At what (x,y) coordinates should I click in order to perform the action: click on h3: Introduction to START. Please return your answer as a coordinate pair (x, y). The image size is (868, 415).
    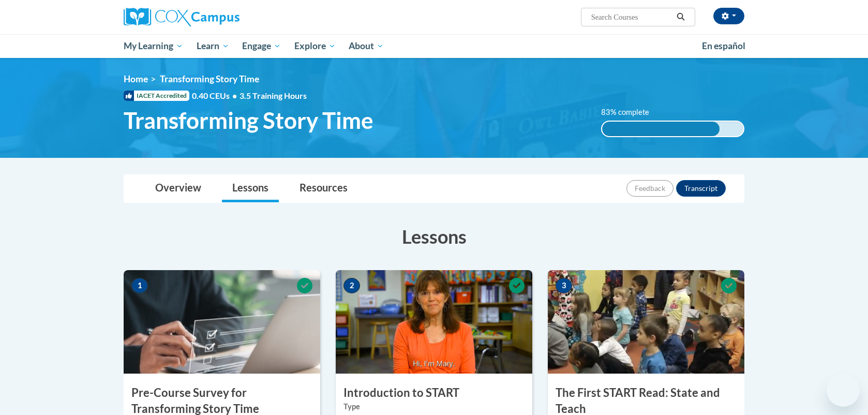
    Looking at the image, I should click on (434, 393).